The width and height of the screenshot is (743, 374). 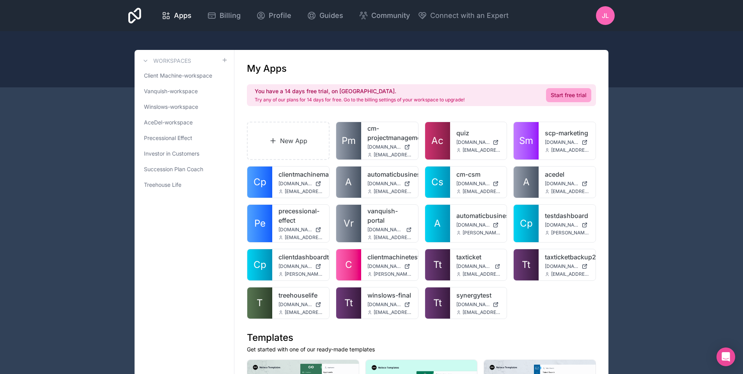 What do you see at coordinates (479, 216) in the screenshot?
I see `a: automaticbusinessdashboardtest` at bounding box center [479, 216].